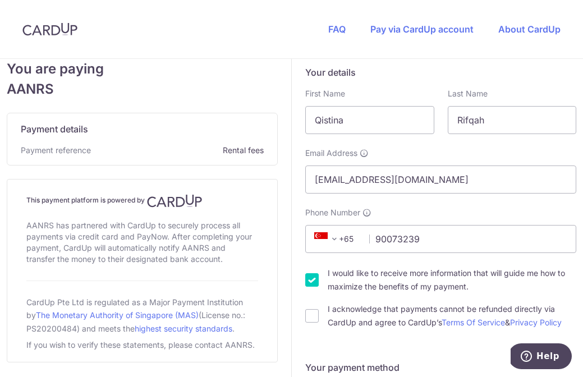 The height and width of the screenshot is (377, 583). What do you see at coordinates (441, 368) in the screenshot?
I see `h5: Your payment method` at bounding box center [441, 368].